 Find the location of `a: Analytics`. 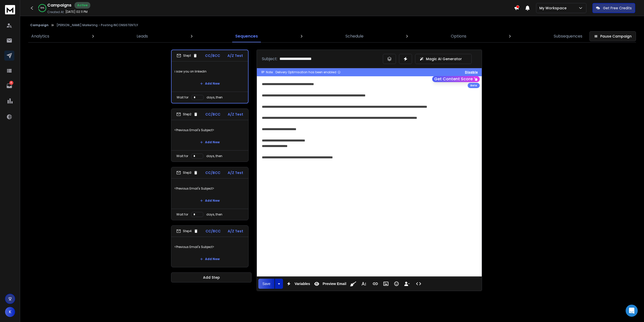

a: Analytics is located at coordinates (40, 36).